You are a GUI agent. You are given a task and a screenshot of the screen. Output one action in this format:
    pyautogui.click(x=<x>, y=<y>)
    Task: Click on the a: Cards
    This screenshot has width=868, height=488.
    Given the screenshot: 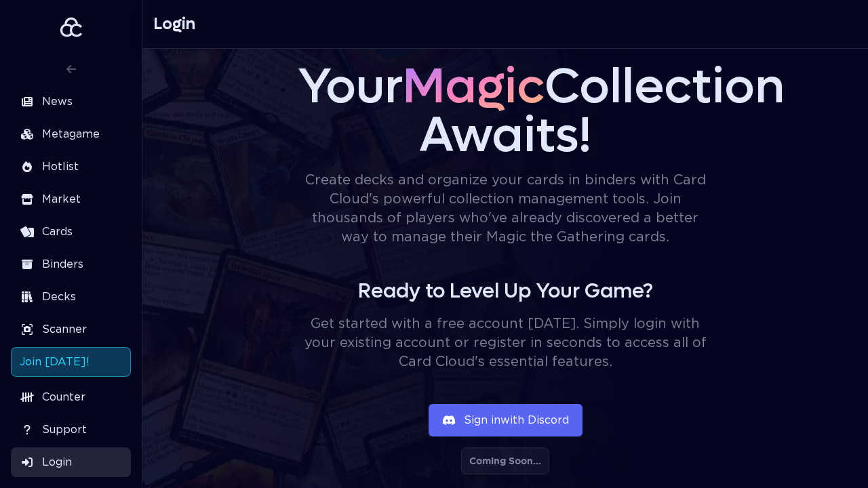 What is the action you would take?
    pyautogui.click(x=70, y=232)
    